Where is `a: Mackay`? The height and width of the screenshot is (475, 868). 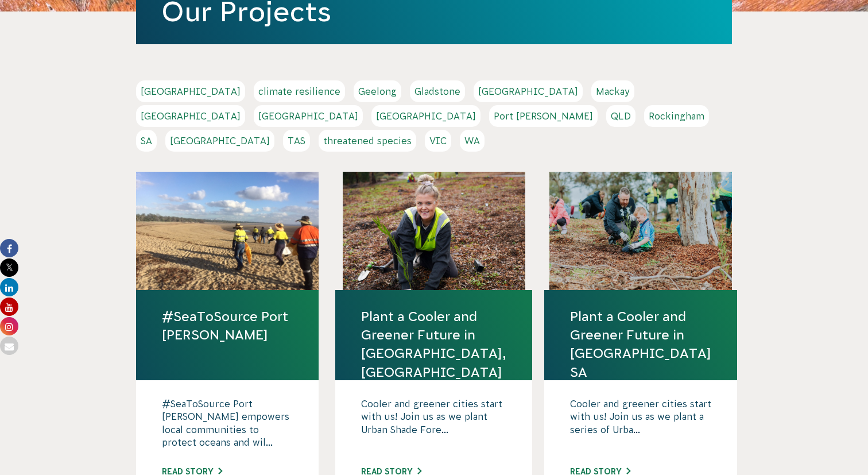
a: Mackay is located at coordinates (612, 91).